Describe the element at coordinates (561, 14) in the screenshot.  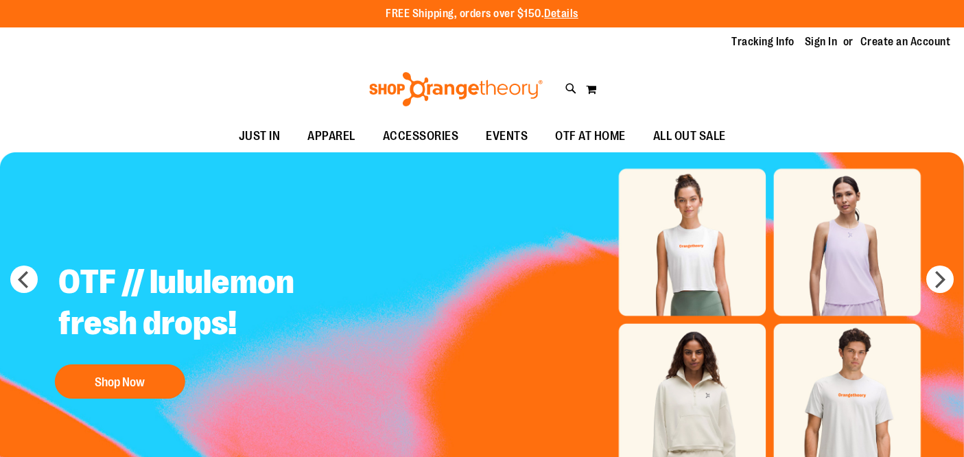
I see `a: Details` at that location.